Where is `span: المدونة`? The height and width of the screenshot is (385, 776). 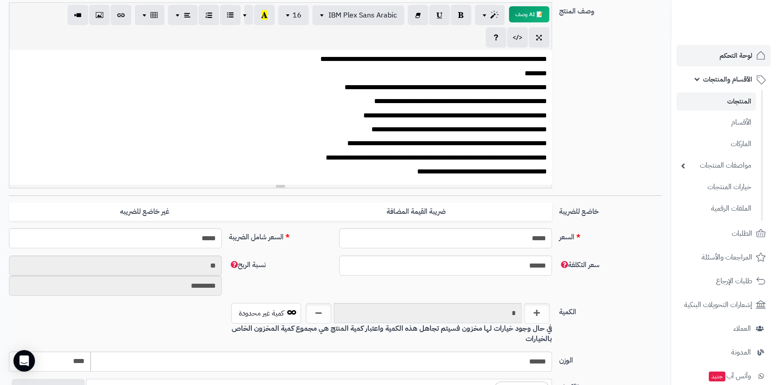
span: المدونة is located at coordinates (741, 352).